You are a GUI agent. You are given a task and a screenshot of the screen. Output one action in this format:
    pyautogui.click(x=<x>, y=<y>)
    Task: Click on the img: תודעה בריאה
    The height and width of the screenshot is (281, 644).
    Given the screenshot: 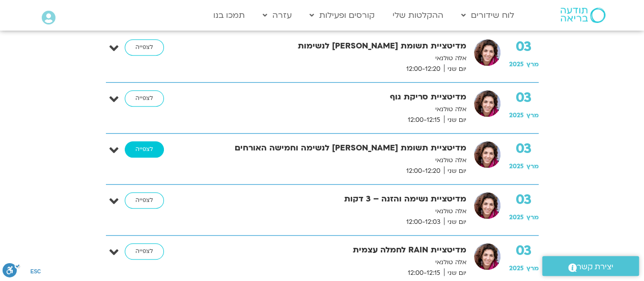 What is the action you would take?
    pyautogui.click(x=583, y=15)
    